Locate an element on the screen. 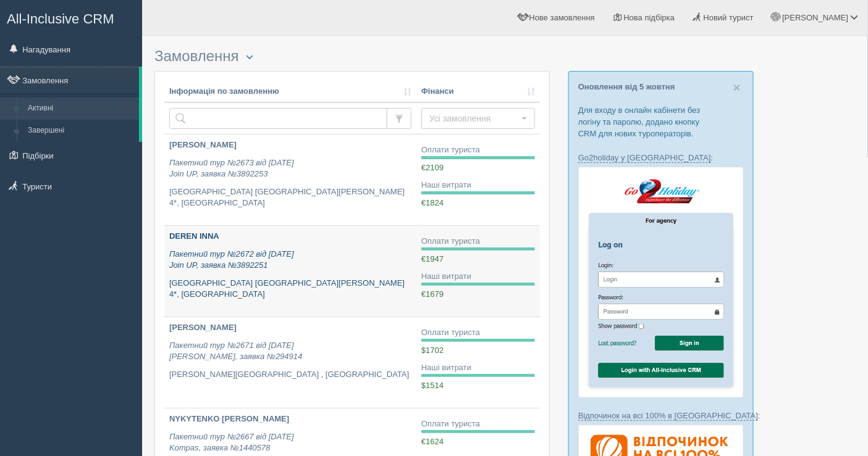 Image resolution: width=868 pixels, height=456 pixels. span: €1624 is located at coordinates (432, 442).